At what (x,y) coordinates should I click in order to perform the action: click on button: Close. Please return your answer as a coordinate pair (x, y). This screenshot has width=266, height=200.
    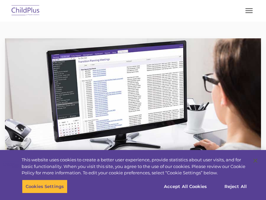
    Looking at the image, I should click on (256, 160).